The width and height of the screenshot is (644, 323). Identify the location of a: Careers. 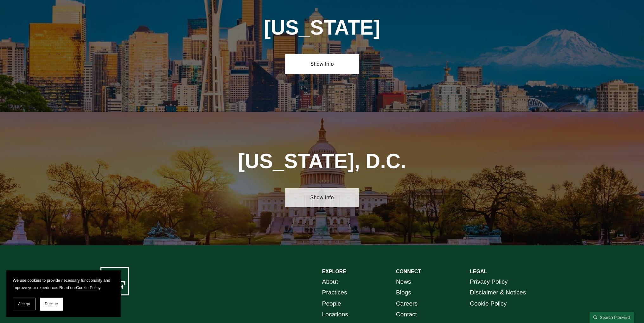
(407, 304).